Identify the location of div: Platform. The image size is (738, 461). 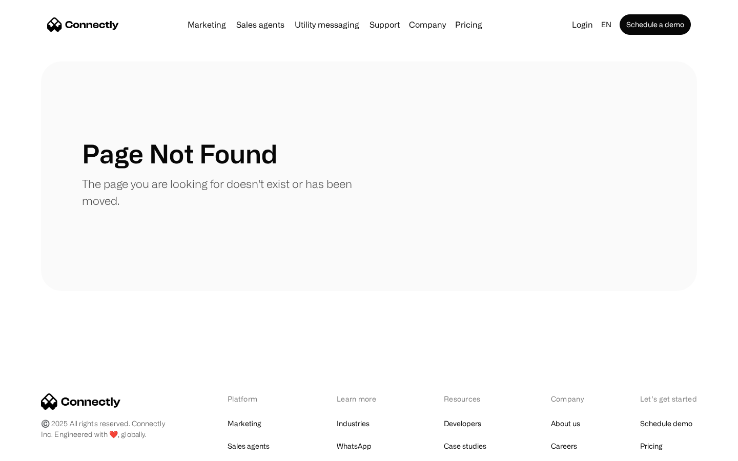
(255, 399).